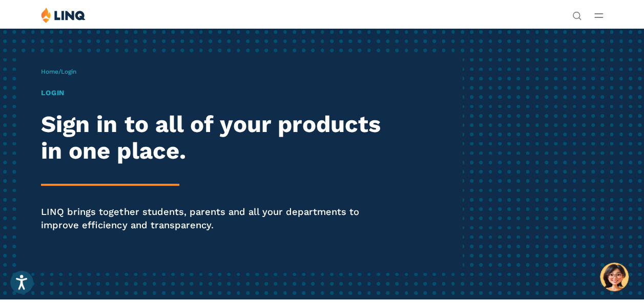 The height and width of the screenshot is (304, 644). I want to click on button: Open Main Menu, so click(598, 15).